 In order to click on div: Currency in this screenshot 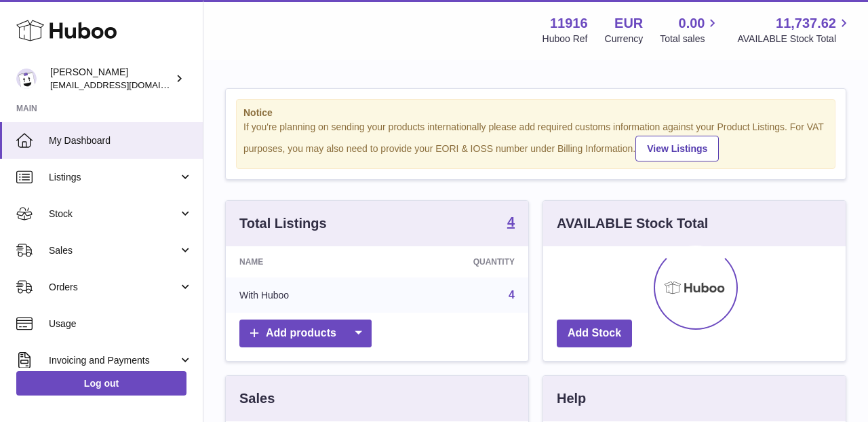, I will do `click(624, 39)`.